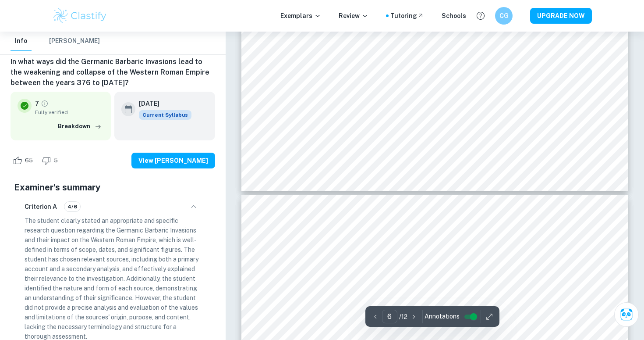 Image resolution: width=644 pixels, height=340 pixels. Describe the element at coordinates (41, 207) in the screenshot. I see `h6: Criterion A` at that location.